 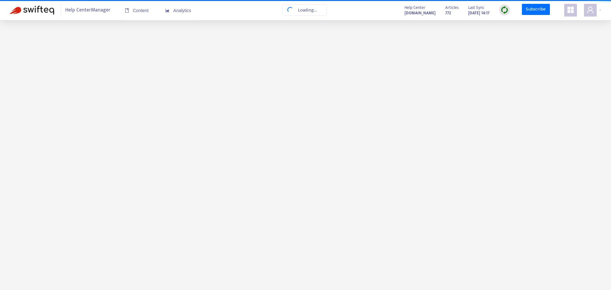 I want to click on span: Articles, so click(x=452, y=8).